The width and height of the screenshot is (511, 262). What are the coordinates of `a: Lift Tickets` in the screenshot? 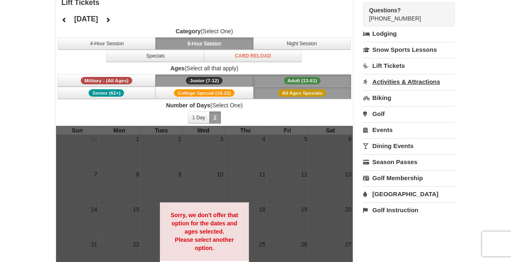 It's located at (409, 66).